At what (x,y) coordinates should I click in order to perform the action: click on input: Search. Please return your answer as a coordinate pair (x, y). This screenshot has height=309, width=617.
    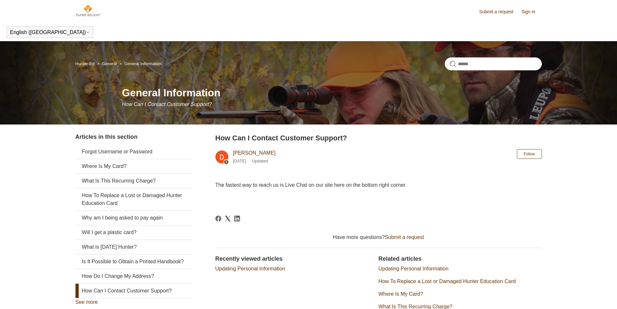
    Looking at the image, I should click on (493, 64).